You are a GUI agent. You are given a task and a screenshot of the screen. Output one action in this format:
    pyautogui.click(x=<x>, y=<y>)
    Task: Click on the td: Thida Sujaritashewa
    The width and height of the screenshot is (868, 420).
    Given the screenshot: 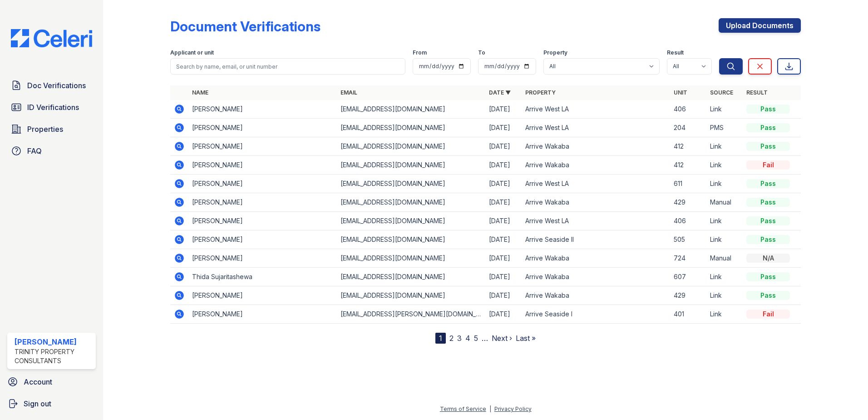 What is the action you would take?
    pyautogui.click(x=262, y=277)
    